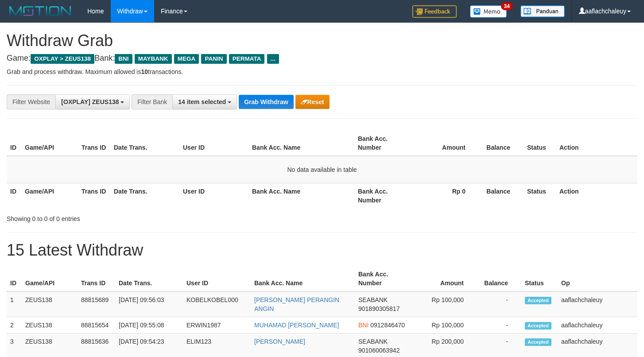  I want to click on span: PANIN, so click(214, 59).